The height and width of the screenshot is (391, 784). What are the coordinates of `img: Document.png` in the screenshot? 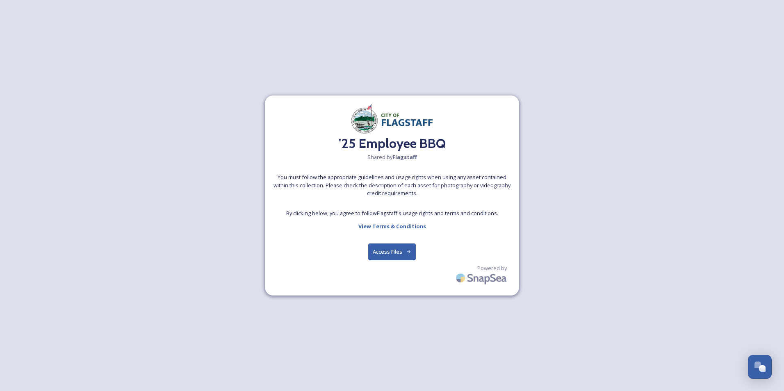 It's located at (392, 119).